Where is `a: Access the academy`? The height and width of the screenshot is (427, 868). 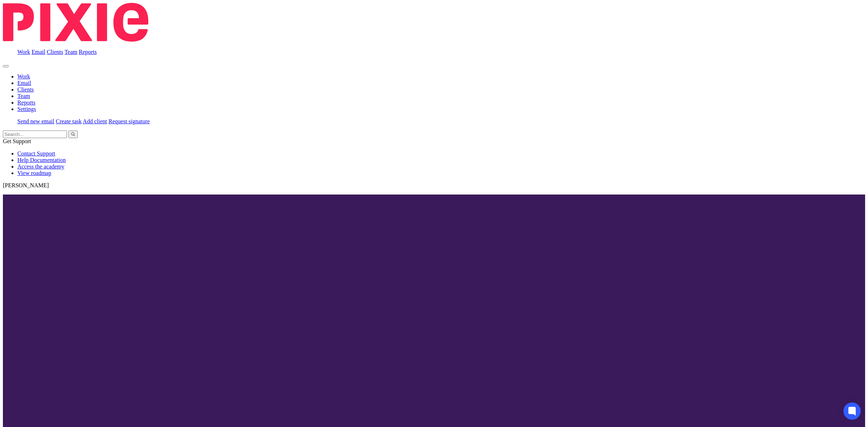
a: Access the academy is located at coordinates (41, 166).